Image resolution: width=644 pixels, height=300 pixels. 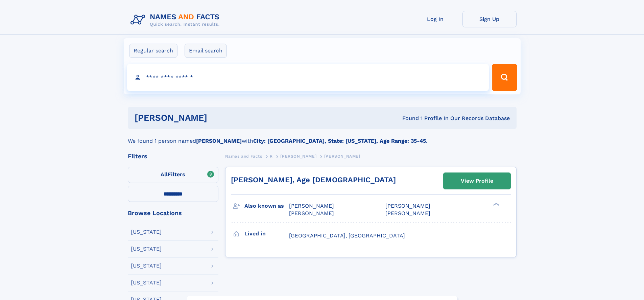 I want to click on label: Filters, so click(x=173, y=175).